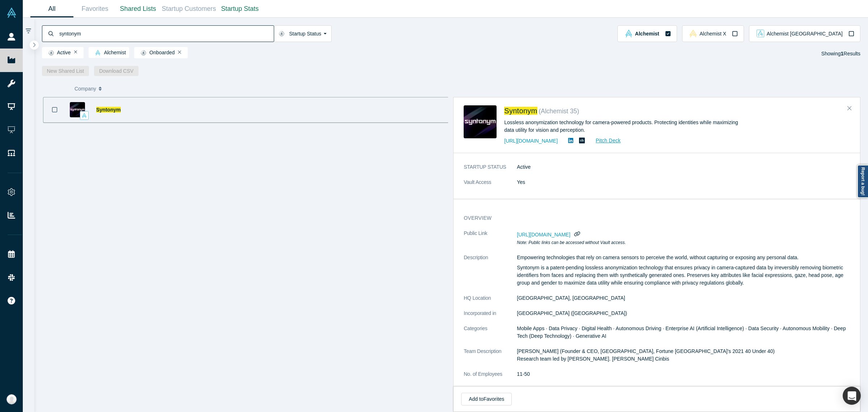 The width and height of the screenshot is (868, 412). Describe the element at coordinates (490, 378) in the screenshot. I see `dt: No. of Employees` at that location.